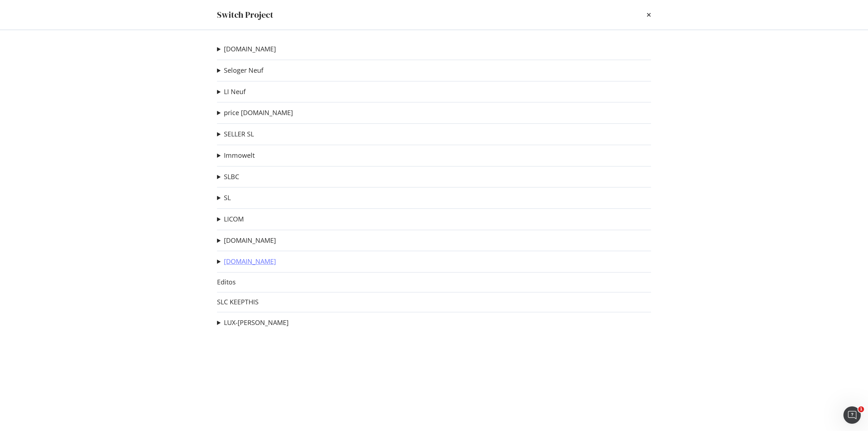 This screenshot has width=868, height=431. What do you see at coordinates (235, 135) in the screenshot?
I see `summary: SELLER SL` at bounding box center [235, 135].